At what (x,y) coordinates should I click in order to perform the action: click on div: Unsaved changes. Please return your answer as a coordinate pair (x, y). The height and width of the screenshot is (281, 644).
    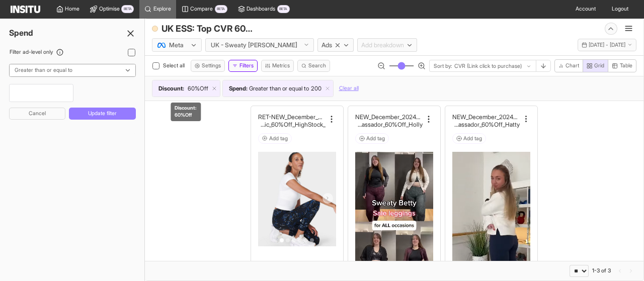
    Looking at the image, I should click on (155, 29).